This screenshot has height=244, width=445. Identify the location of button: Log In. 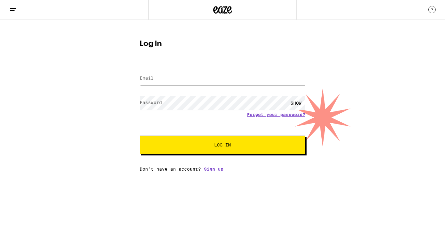
(223, 145).